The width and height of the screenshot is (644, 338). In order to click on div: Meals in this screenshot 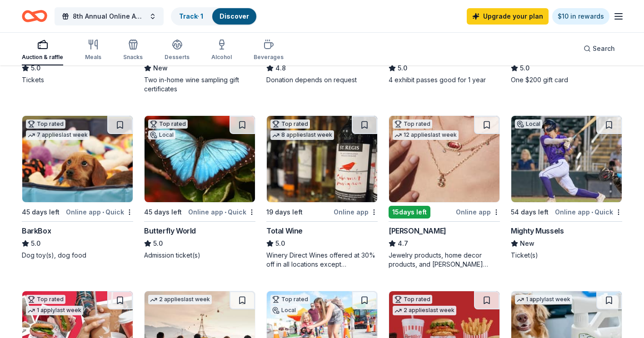, I will do `click(93, 57)`.